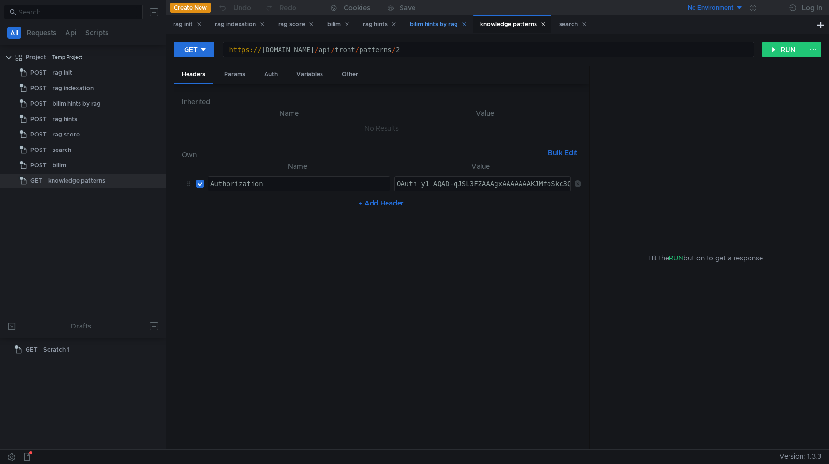 The image size is (829, 464). Describe the element at coordinates (381, 203) in the screenshot. I see `button: + Add Header` at that location.